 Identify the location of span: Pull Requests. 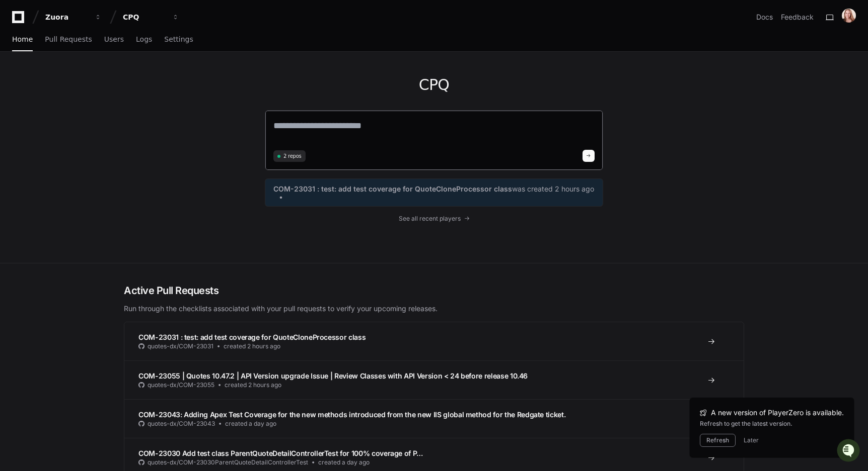
(68, 39).